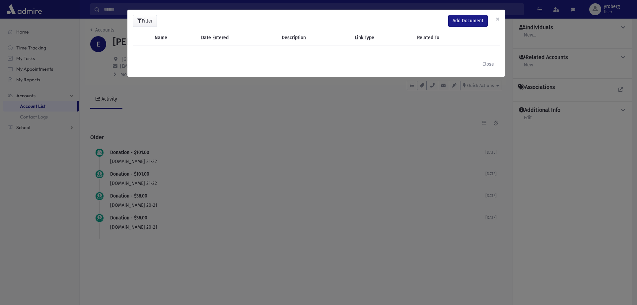 The height and width of the screenshot is (305, 637). I want to click on th: Name, so click(174, 38).